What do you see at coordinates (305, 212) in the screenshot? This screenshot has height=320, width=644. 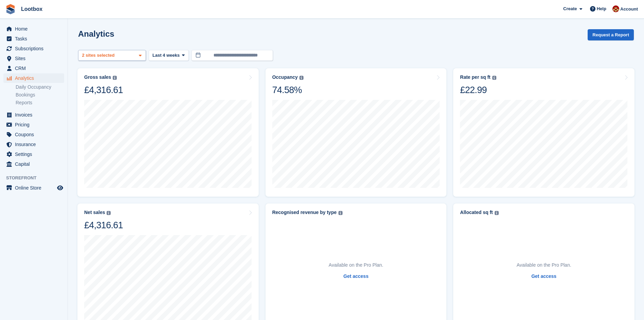 I see `div: Recognised revenue by type` at bounding box center [305, 212].